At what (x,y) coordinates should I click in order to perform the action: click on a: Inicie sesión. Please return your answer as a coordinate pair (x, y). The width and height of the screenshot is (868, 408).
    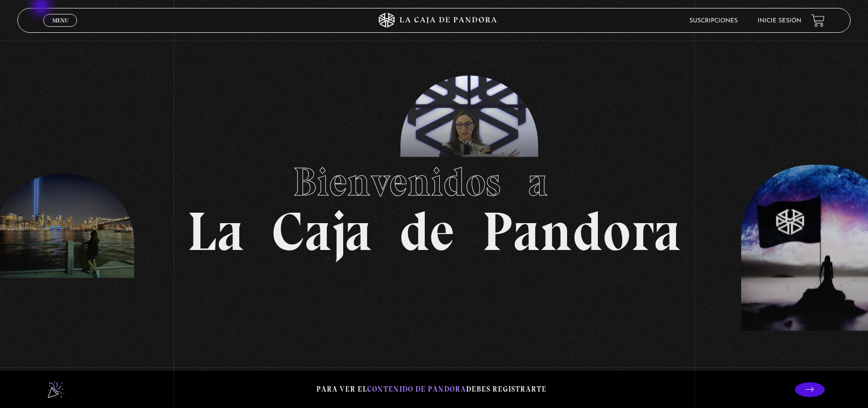
    Looking at the image, I should click on (780, 21).